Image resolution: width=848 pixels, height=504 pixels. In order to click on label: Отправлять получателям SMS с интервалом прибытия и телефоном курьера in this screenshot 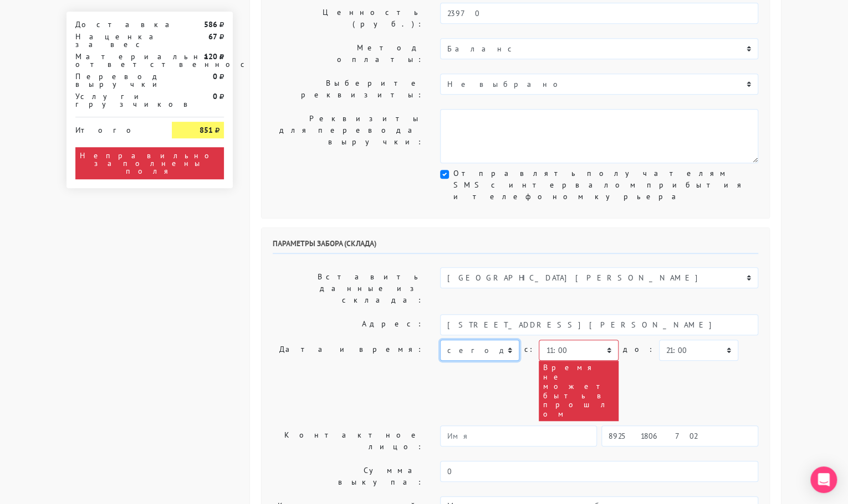, I will do `click(605, 185)`.